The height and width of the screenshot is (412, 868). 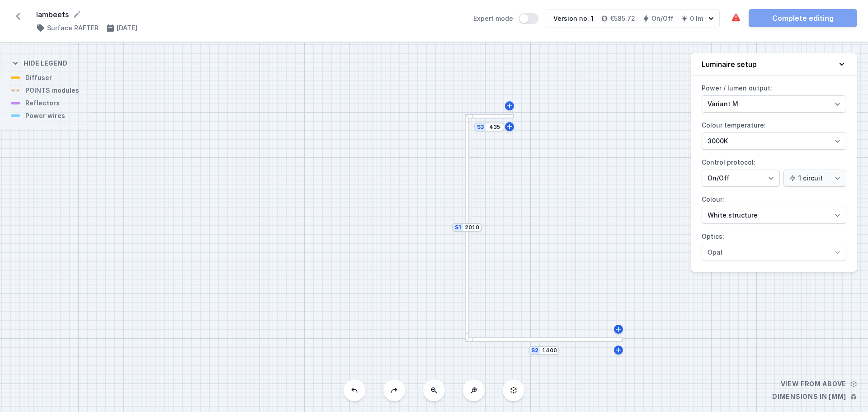 What do you see at coordinates (774, 97) in the screenshot?
I see `label: Power / lumen output:` at bounding box center [774, 97].